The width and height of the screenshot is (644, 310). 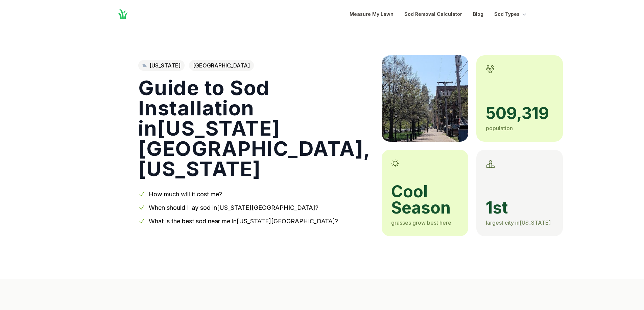 I want to click on span: 1st, so click(x=520, y=208).